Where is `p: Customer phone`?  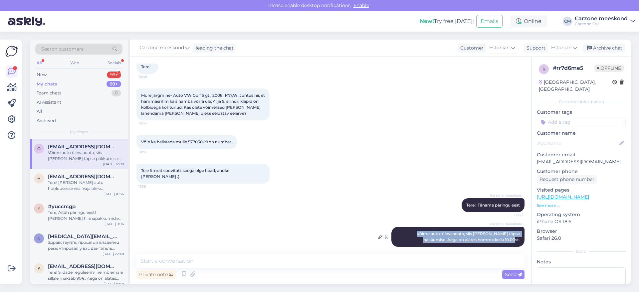
p: Customer phone is located at coordinates (581, 172).